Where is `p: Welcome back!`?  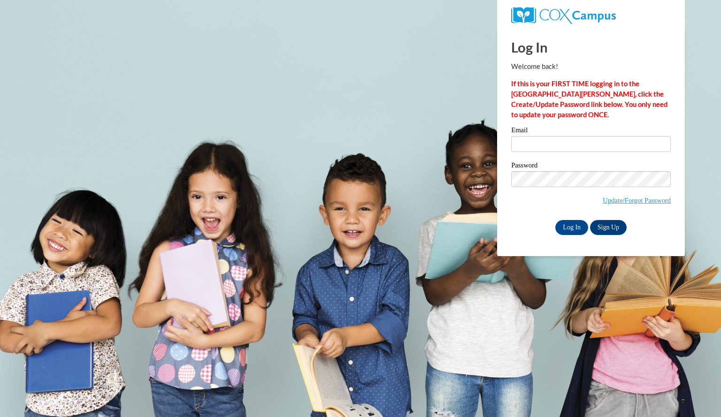
p: Welcome back! is located at coordinates (591, 67).